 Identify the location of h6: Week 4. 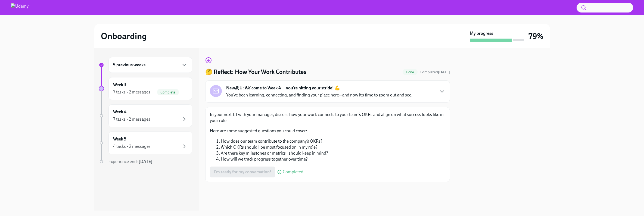
(120, 112).